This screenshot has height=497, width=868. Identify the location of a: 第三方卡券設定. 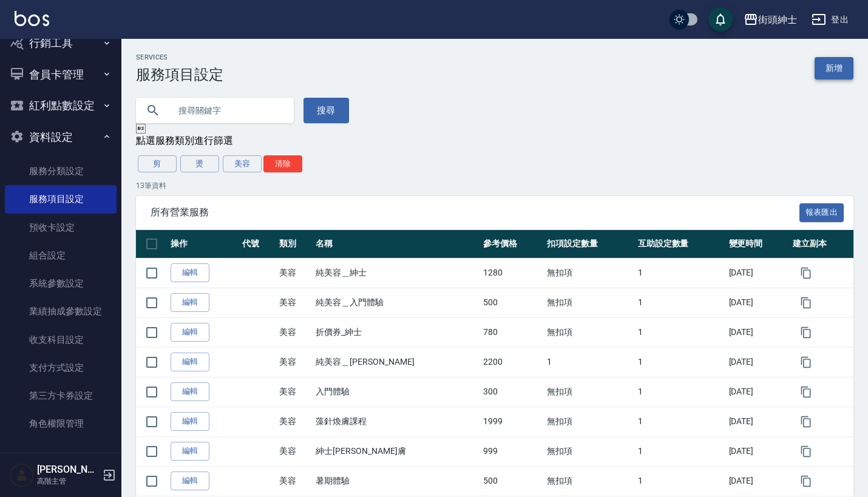
(61, 396).